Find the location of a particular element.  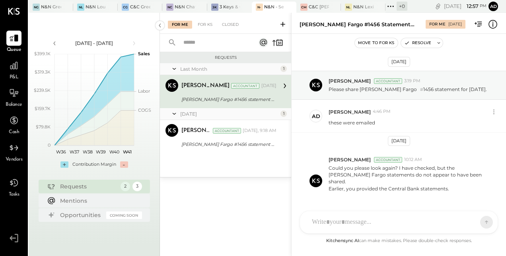

span: 10:12 AM is located at coordinates (413, 160).